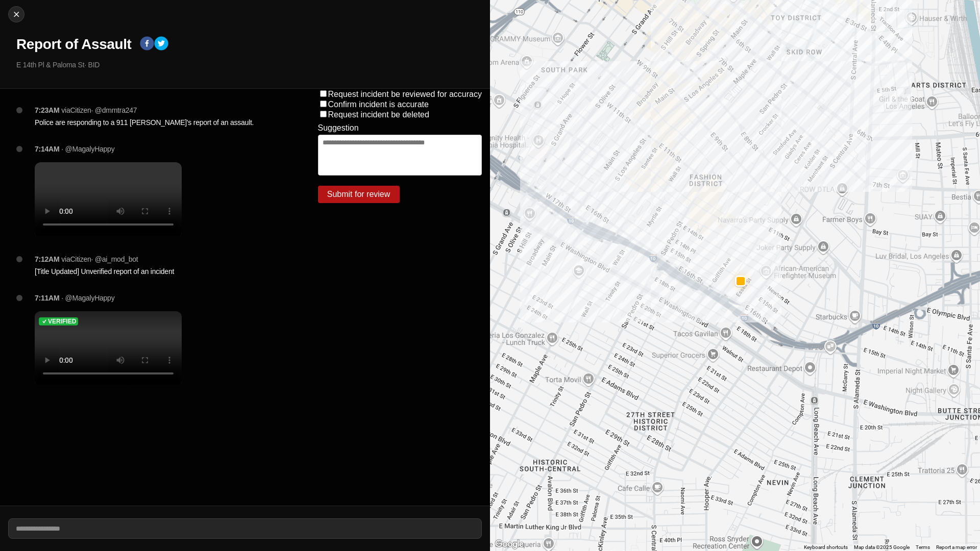 This screenshot has height=551, width=980. What do you see at coordinates (882, 547) in the screenshot?
I see `span: Map data ©2025 Google` at bounding box center [882, 547].